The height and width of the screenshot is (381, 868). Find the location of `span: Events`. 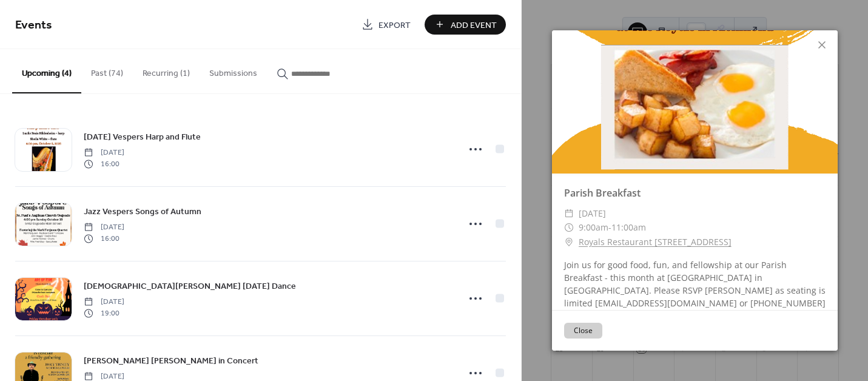

span: Events is located at coordinates (33, 25).